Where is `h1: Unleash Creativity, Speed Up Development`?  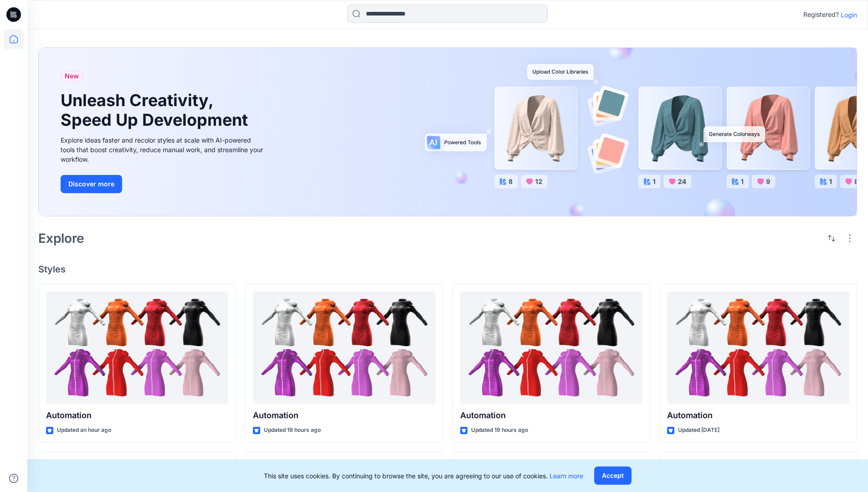 h1: Unleash Creativity, Speed Up Development is located at coordinates (157, 110).